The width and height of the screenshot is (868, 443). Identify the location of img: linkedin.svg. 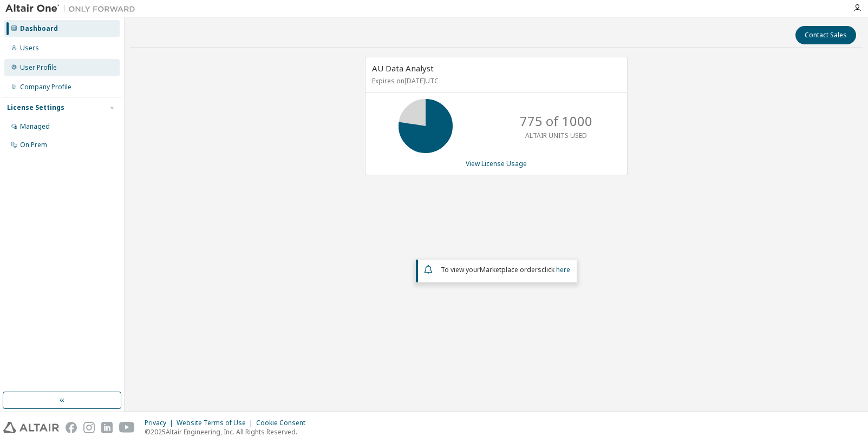
(107, 428).